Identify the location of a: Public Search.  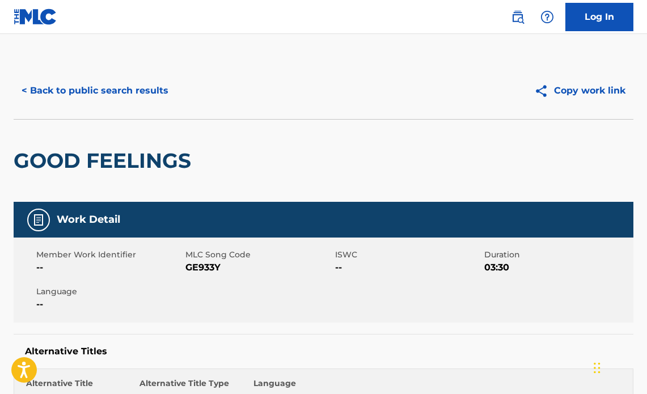
(517, 17).